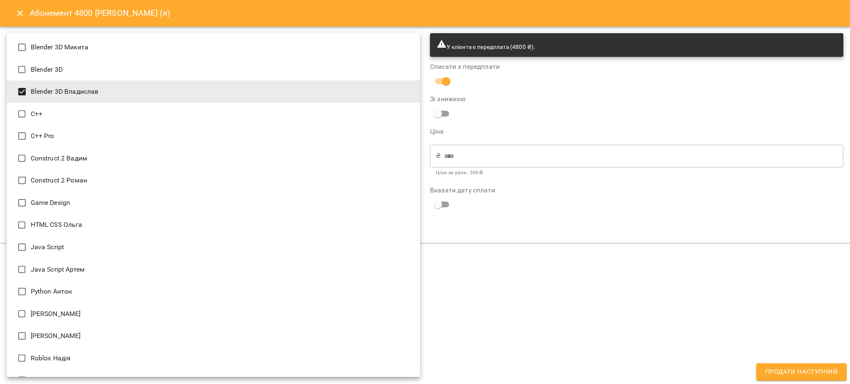 The image size is (850, 384). What do you see at coordinates (213, 359) in the screenshot?
I see `li: Roblox Надія` at bounding box center [213, 359].